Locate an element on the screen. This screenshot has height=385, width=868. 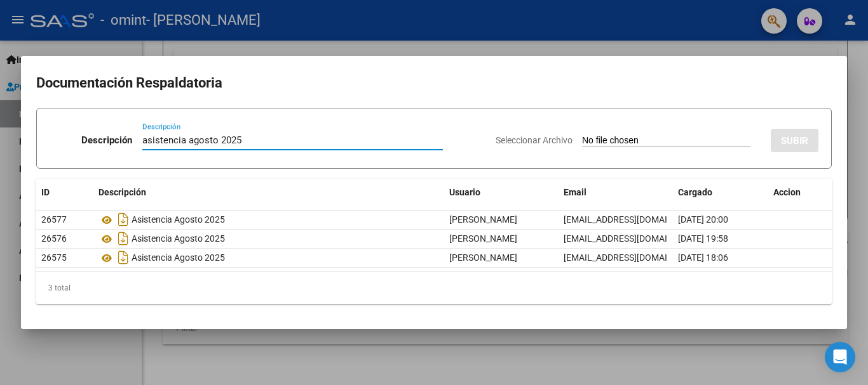
span: SUBIR is located at coordinates (794, 141).